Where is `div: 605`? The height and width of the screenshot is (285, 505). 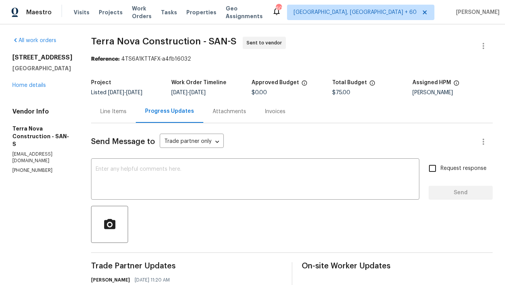
div: 605 is located at coordinates (278, 8).